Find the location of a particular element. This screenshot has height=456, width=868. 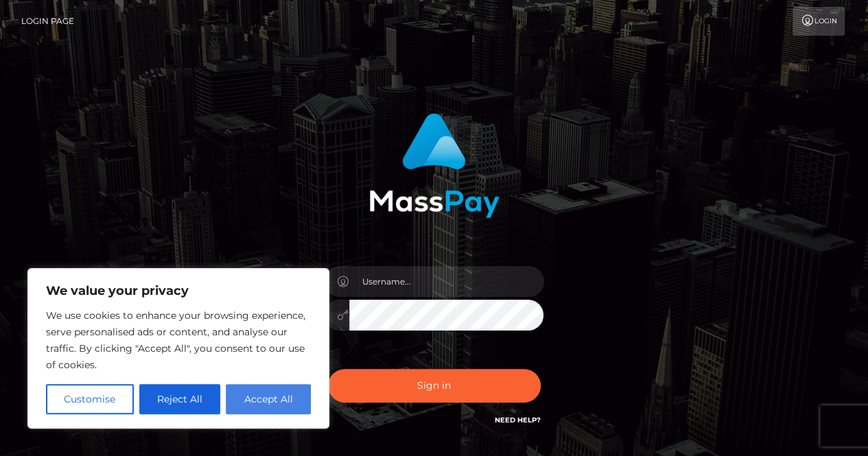

button: Accept All is located at coordinates (268, 399).